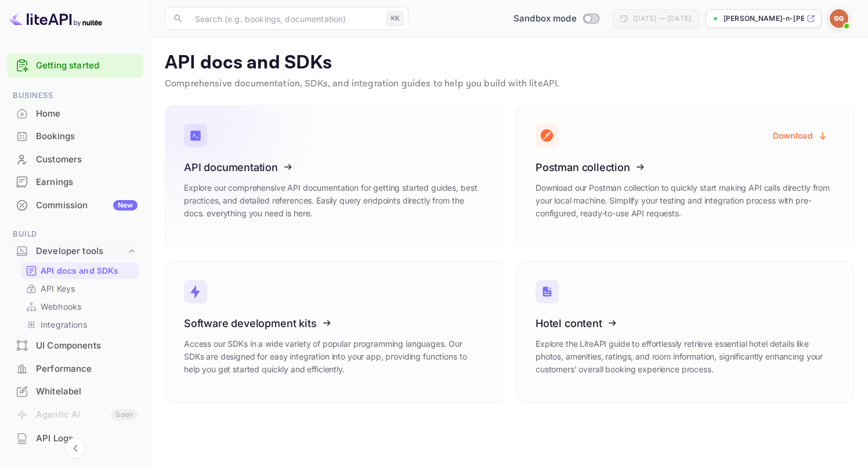 The width and height of the screenshot is (868, 468). What do you see at coordinates (544, 19) in the screenshot?
I see `span: Sandbox mode` at bounding box center [544, 19].